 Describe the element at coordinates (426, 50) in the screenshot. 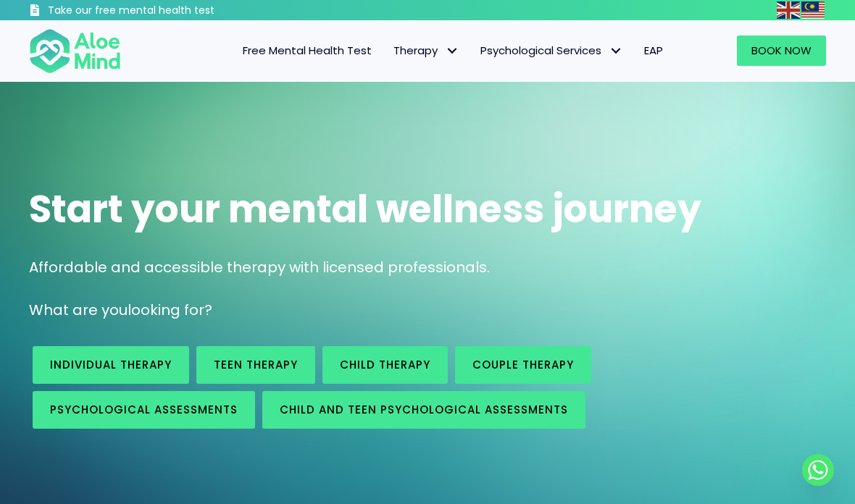

I see `span: Therapy` at that location.